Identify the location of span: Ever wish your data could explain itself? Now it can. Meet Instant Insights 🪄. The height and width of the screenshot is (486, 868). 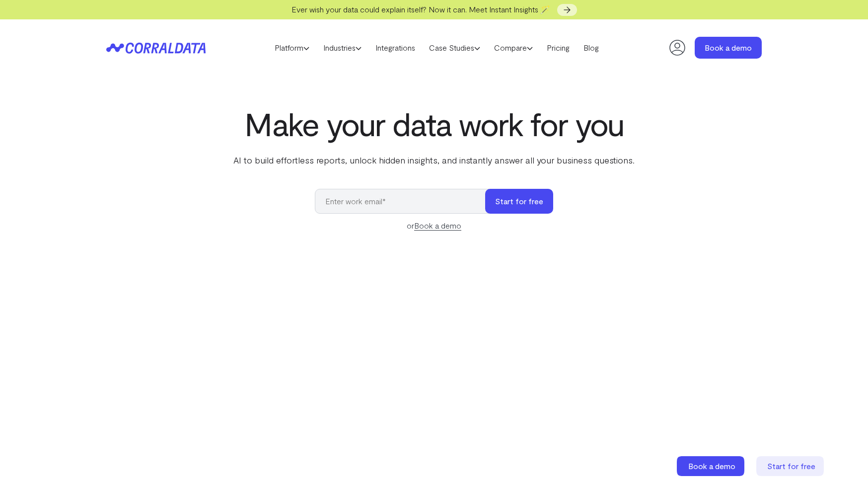
(420, 9).